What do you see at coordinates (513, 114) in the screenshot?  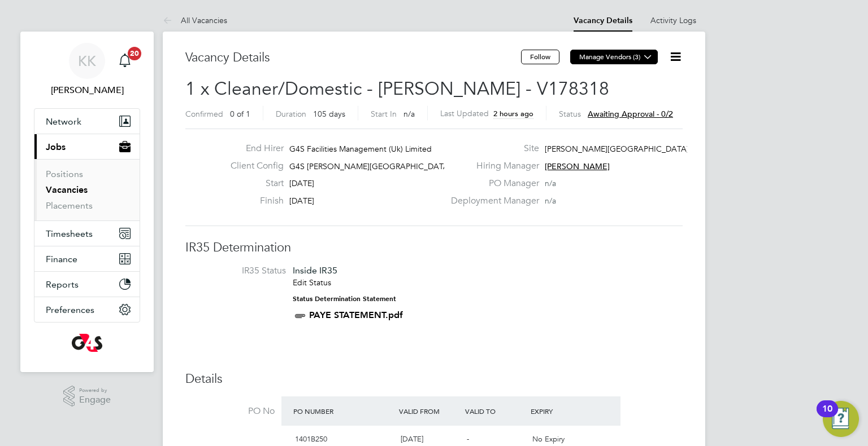 I see `span: 2 hours ago` at bounding box center [513, 114].